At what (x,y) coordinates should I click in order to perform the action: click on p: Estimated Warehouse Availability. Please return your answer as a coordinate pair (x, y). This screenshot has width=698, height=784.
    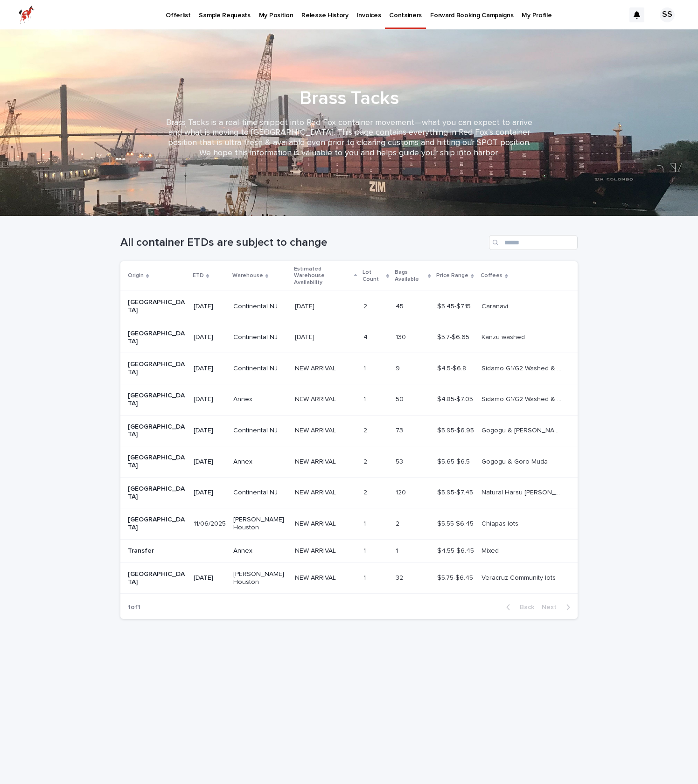
    Looking at the image, I should click on (323, 275).